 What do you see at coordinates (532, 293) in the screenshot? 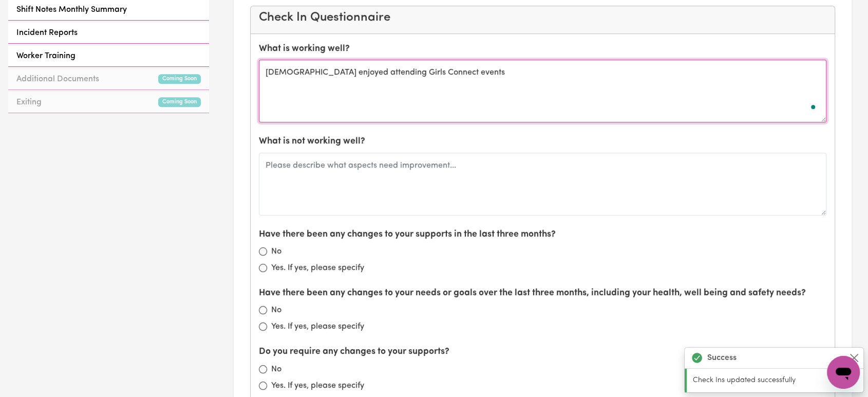
I see `label: Have there been any changes to your needs or goals over the last three months, including your hea...` at bounding box center [532, 293].